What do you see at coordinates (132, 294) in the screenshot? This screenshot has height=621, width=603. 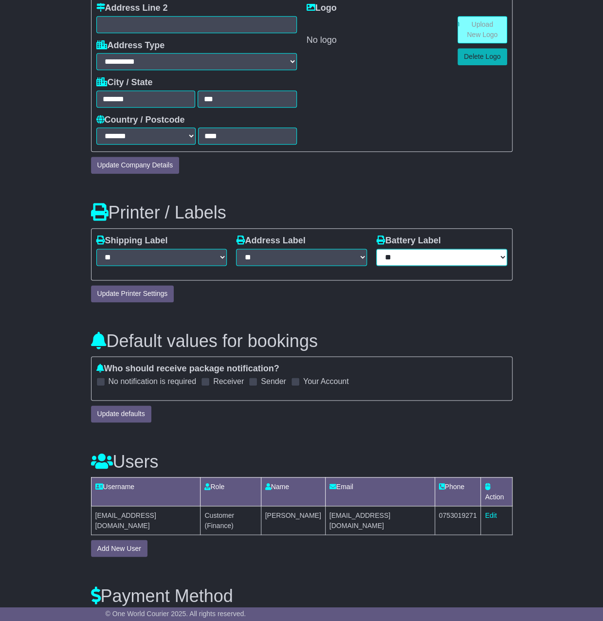 I see `button: Update Printer Settings` at bounding box center [132, 294].